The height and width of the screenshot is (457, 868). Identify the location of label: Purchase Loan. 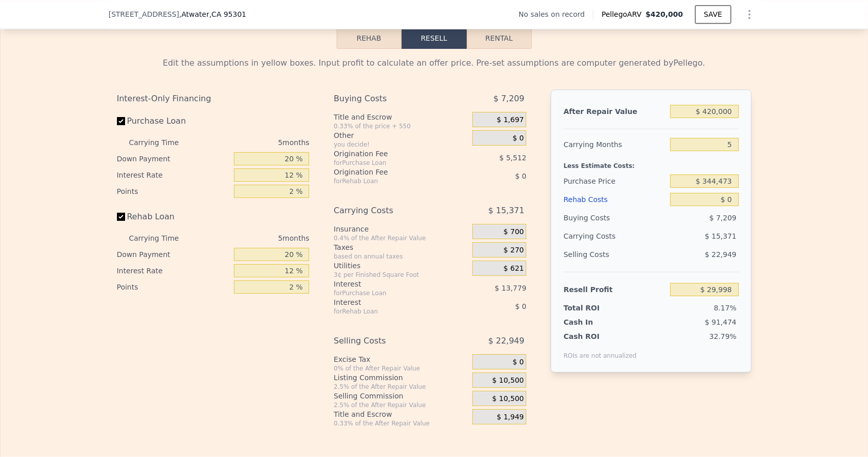
(173, 121).